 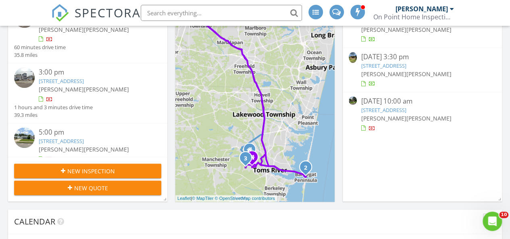 I want to click on div: 1005 Jamaica Blvd, Toms River New Jersey 08757, so click(x=252, y=151).